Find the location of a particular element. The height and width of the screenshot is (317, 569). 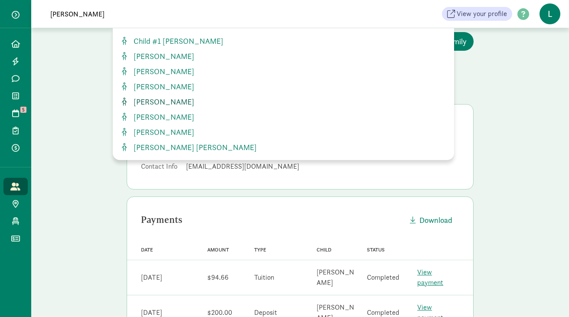

input: Search for a family, child or location is located at coordinates (167, 14).